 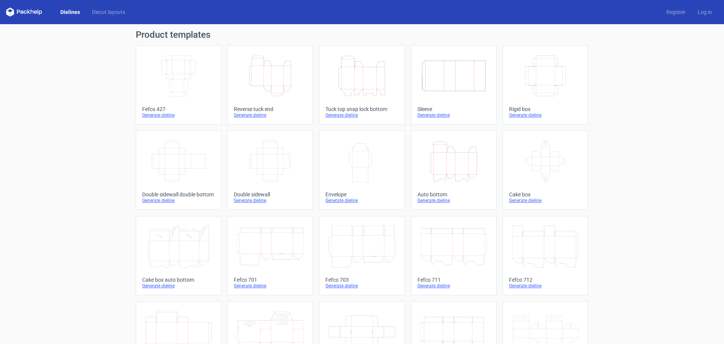 I want to click on div: Double sidewall double bottom, so click(x=178, y=194).